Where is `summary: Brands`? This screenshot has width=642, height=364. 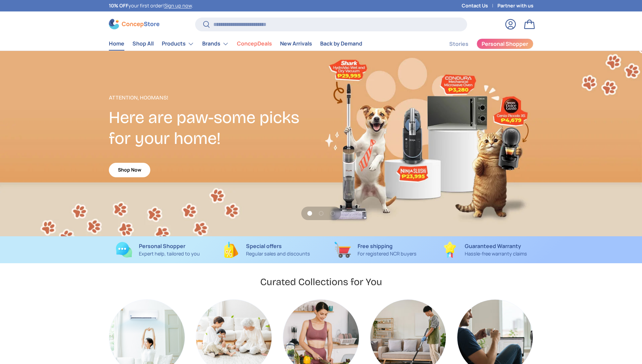
summary: Brands is located at coordinates (215, 44).